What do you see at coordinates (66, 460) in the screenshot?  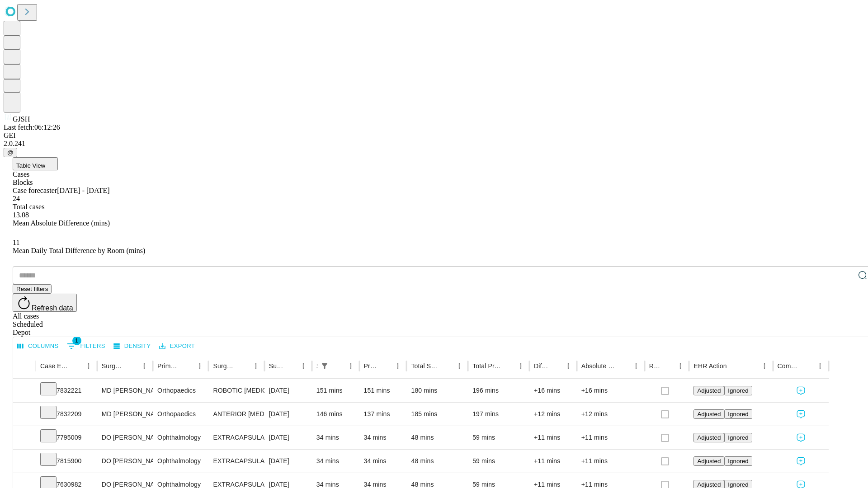 I see `div: 7815900` at bounding box center [66, 460].